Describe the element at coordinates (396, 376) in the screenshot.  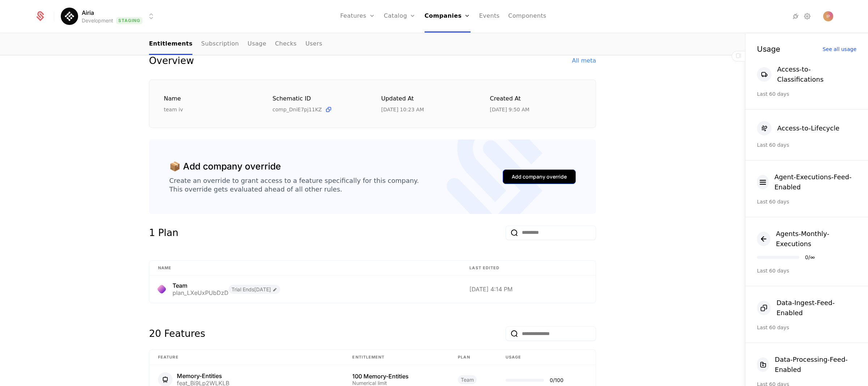
I see `div: 100 Memory-Entities` at that location.